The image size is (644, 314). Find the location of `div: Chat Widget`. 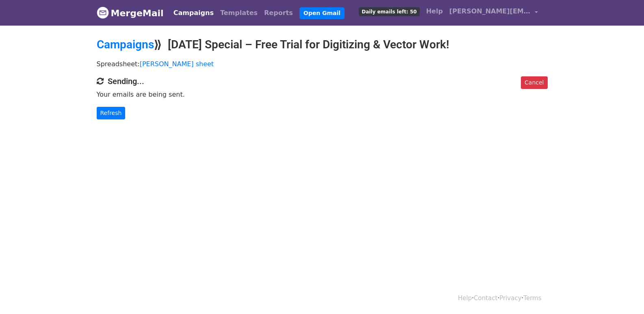

div: Chat Widget is located at coordinates (624, 295).